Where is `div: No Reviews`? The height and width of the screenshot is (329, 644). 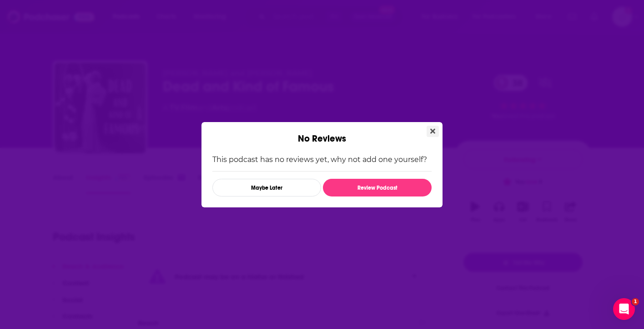
div: No Reviews is located at coordinates (322, 133).